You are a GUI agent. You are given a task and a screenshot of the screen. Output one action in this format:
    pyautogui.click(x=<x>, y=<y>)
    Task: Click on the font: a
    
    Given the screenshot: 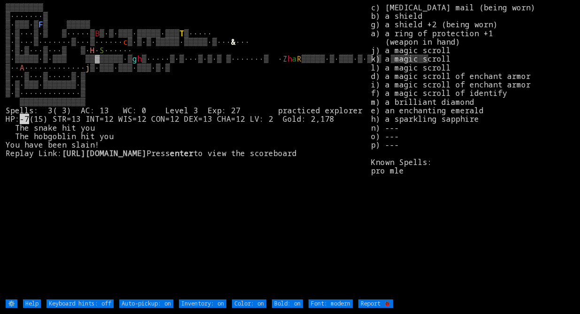 What is the action you would take?
    pyautogui.click(x=294, y=59)
    